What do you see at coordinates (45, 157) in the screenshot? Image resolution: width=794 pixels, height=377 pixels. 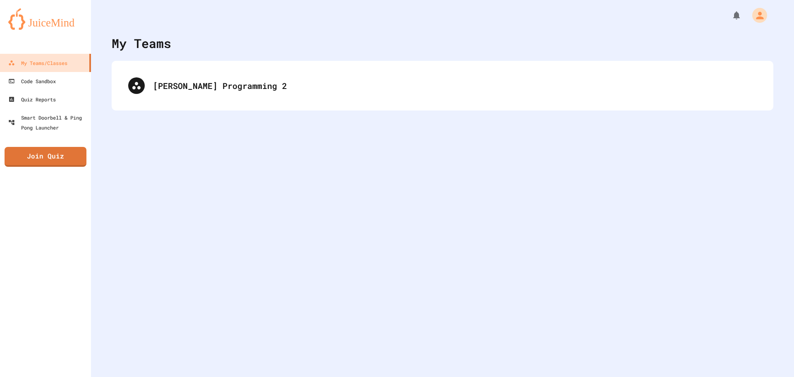 I see `a: Join Quiz` at bounding box center [45, 157].